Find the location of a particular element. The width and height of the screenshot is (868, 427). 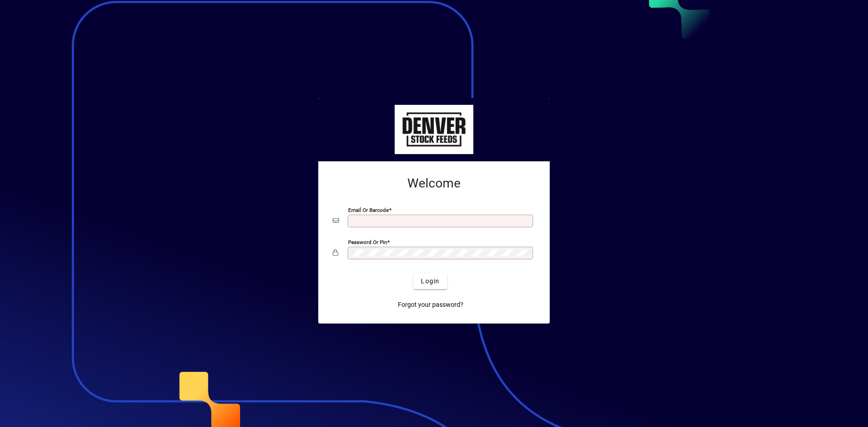

button: Login is located at coordinates (430, 281).